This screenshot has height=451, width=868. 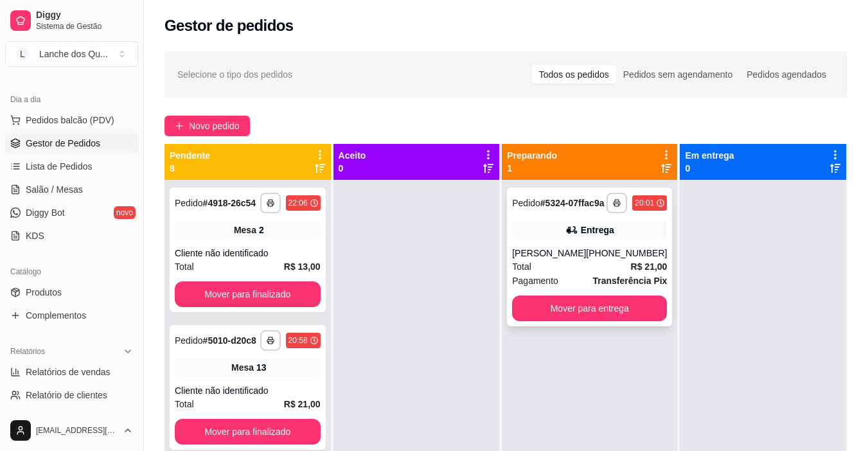 What do you see at coordinates (71, 100) in the screenshot?
I see `div: Dia a dia` at bounding box center [71, 100].